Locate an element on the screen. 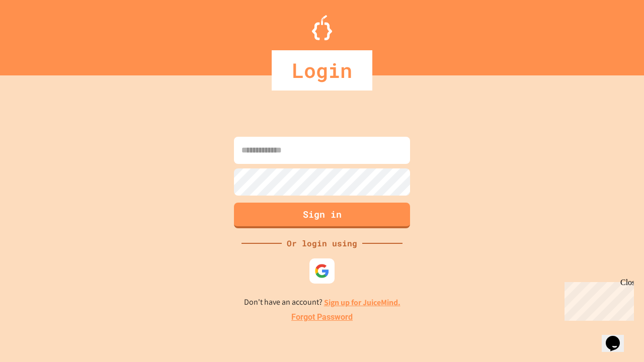 This screenshot has height=362, width=644. div: Or login using is located at coordinates (322, 243).